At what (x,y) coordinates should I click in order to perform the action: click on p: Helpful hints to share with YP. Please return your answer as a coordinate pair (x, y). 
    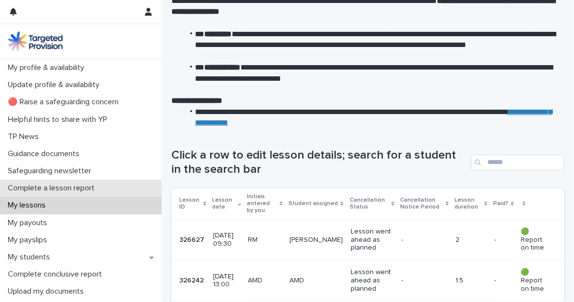
    Looking at the image, I should click on (59, 119).